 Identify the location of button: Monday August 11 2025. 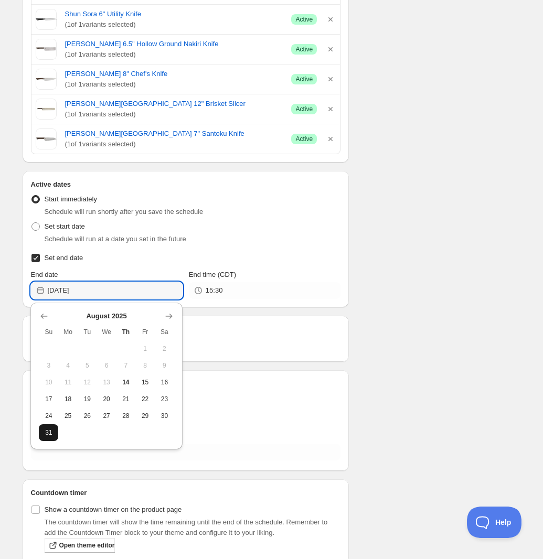
(68, 382).